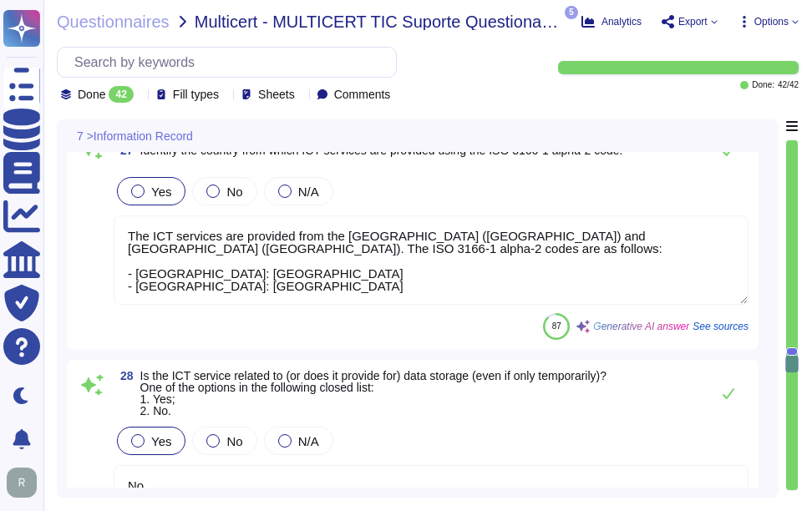 Image resolution: width=812 pixels, height=511 pixels. I want to click on span: 87, so click(557, 326).